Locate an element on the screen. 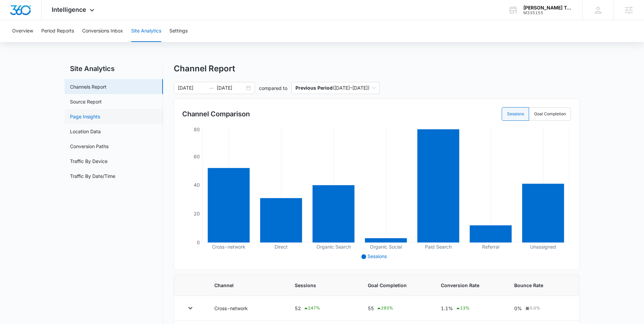  a: Page Insights is located at coordinates (85, 117).